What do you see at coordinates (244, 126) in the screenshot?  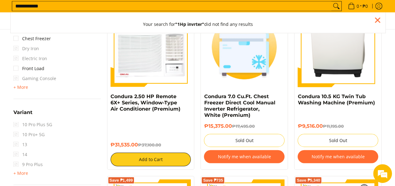 I see `h6: ₱15,375.00` at bounding box center [244, 126].